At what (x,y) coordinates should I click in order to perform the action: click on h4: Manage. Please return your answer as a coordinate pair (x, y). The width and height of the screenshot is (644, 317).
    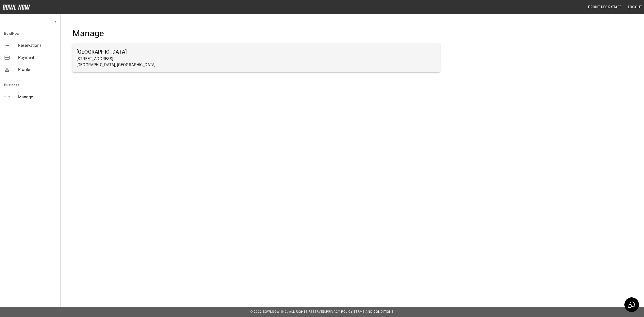
    Looking at the image, I should click on (256, 33).